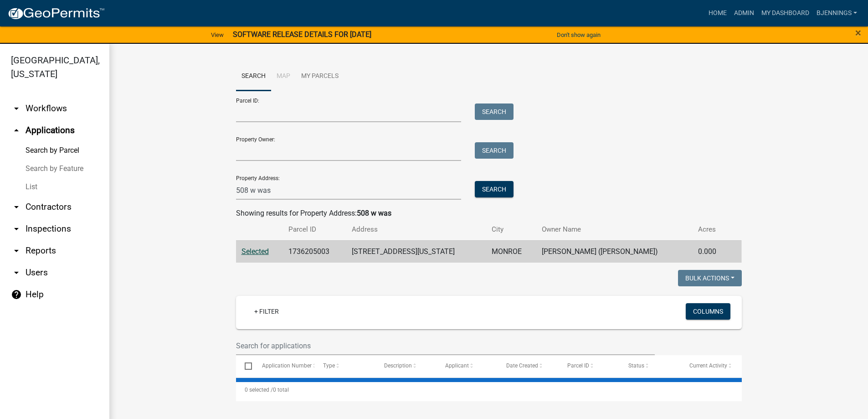 The width and height of the screenshot is (868, 419). I want to click on th: Address, so click(416, 229).